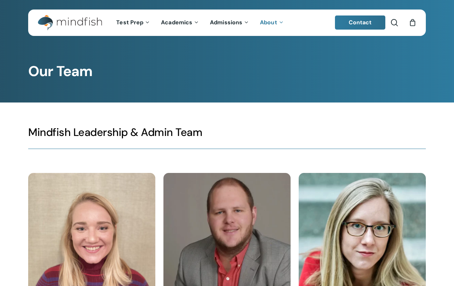 This screenshot has height=286, width=454. I want to click on span: Admissions, so click(226, 22).